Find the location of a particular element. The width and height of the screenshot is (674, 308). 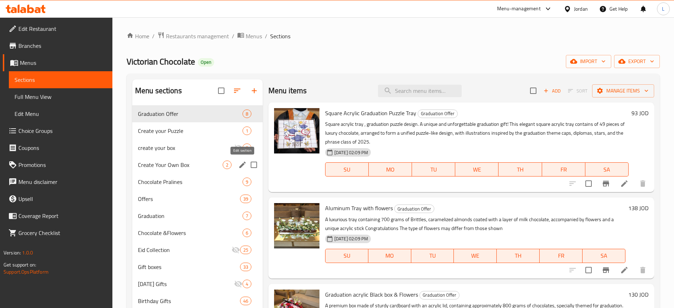

a: Coupons is located at coordinates (57, 148).